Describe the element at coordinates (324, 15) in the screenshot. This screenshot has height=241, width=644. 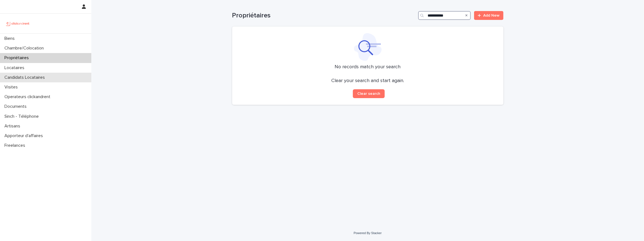
I see `h1: Propriétaires` at that location.